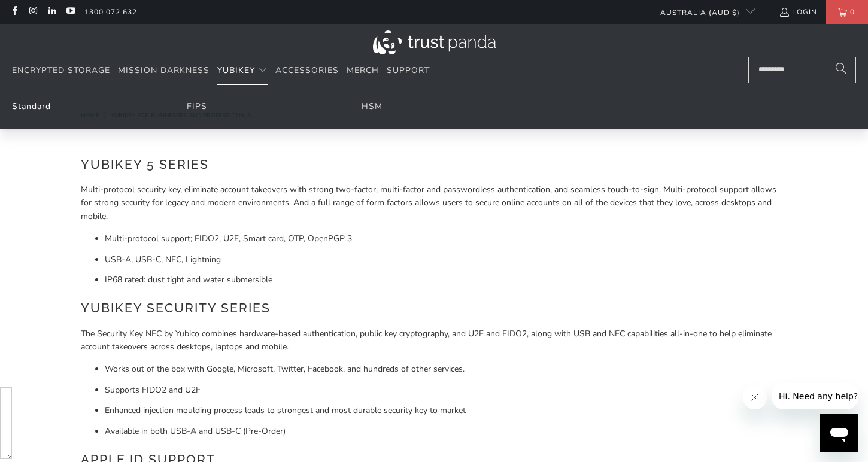  I want to click on h2: YubiKey 5 Series, so click(434, 164).